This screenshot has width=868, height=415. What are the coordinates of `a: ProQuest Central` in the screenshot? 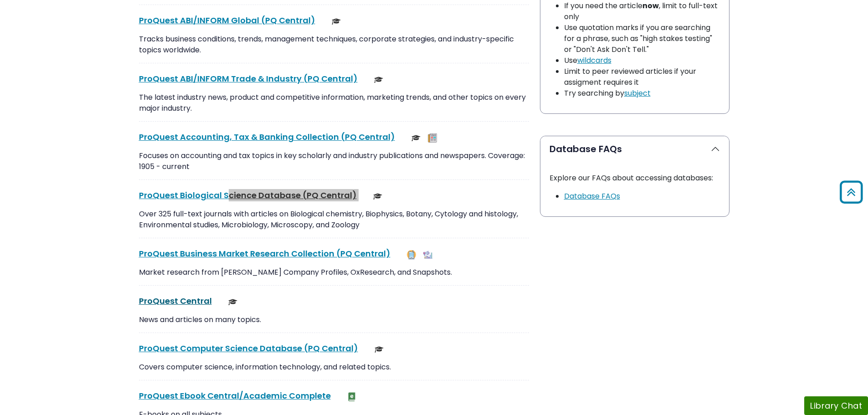 It's located at (176, 300).